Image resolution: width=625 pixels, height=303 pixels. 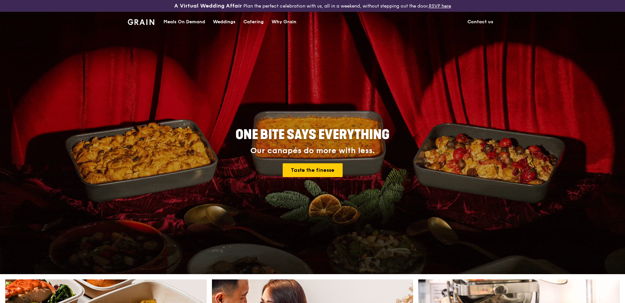 What do you see at coordinates (224, 22) in the screenshot?
I see `div: Weddings` at bounding box center [224, 22].